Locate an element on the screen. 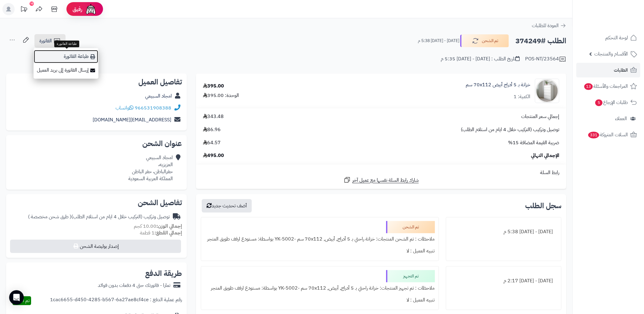 The height and width of the screenshot is (314, 644). a: خزانة بـ 5 أدراج أبيض ‎70x112 سم‏ is located at coordinates (498, 85).